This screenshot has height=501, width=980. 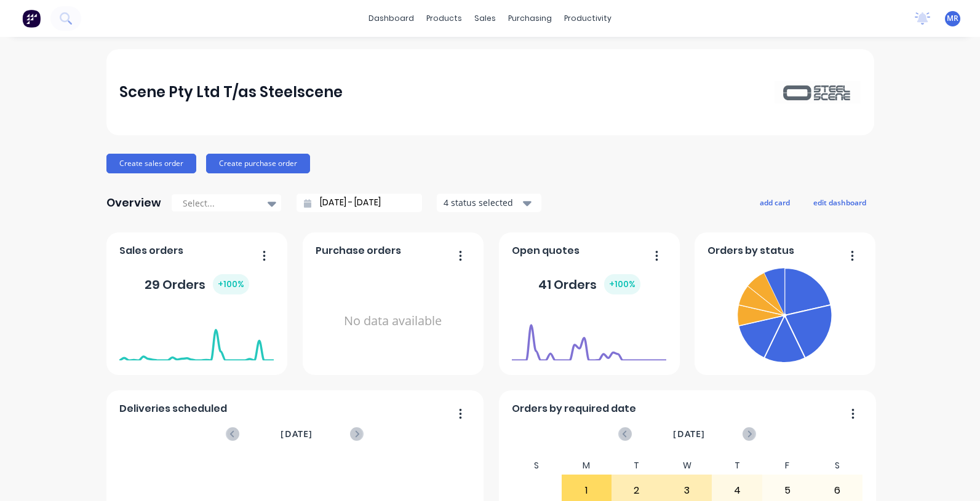 I want to click on span: Sales orders, so click(x=152, y=251).